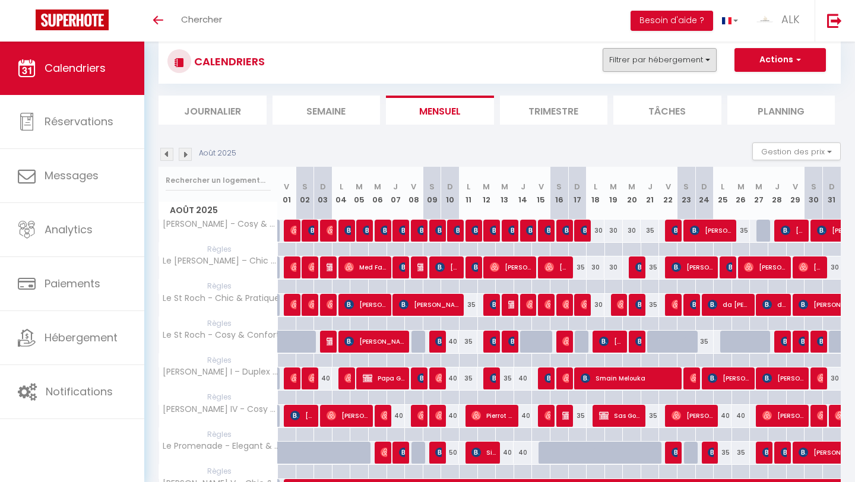 The width and height of the screenshot is (855, 482). I want to click on th: 03, so click(323, 193).